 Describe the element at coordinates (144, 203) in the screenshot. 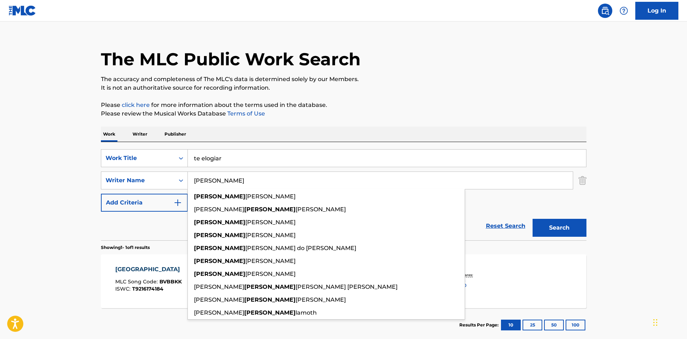

I see `button: Add Criteria` at that location.